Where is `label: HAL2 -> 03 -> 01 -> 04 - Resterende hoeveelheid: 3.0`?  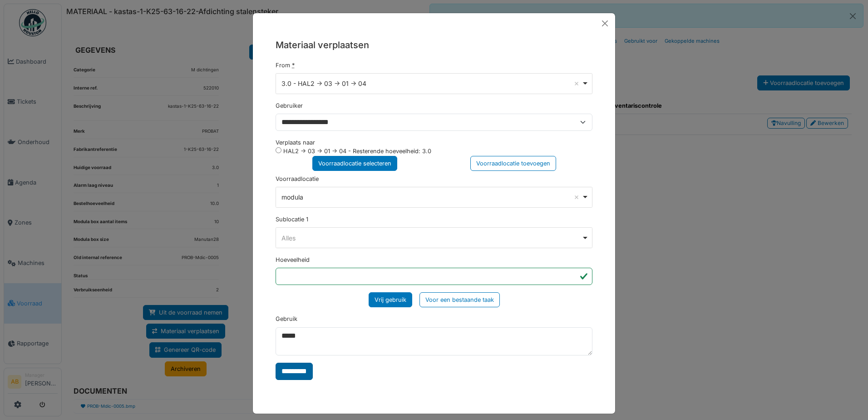 label: HAL2 -> 03 -> 01 -> 04 - Resterende hoeveelheid: 3.0 is located at coordinates (357, 151).